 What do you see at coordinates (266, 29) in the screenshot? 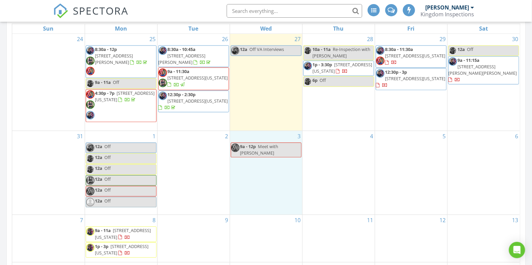
I see `a: Wednesday` at bounding box center [266, 29].